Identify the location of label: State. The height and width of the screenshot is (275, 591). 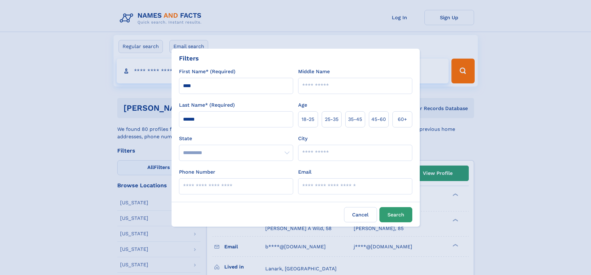
(236, 139).